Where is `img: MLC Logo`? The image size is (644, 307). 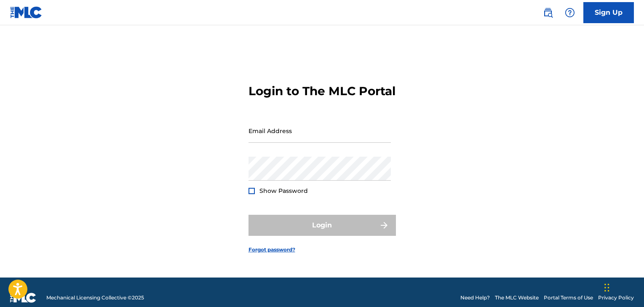
img: MLC Logo is located at coordinates (26, 12).